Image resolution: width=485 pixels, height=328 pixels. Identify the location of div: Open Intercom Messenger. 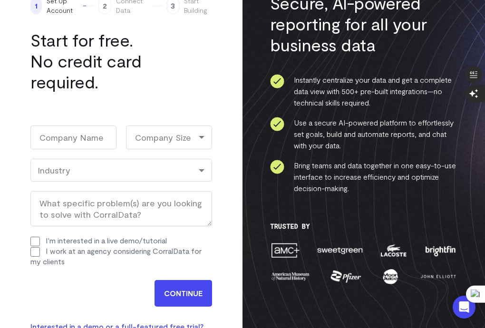
(464, 307).